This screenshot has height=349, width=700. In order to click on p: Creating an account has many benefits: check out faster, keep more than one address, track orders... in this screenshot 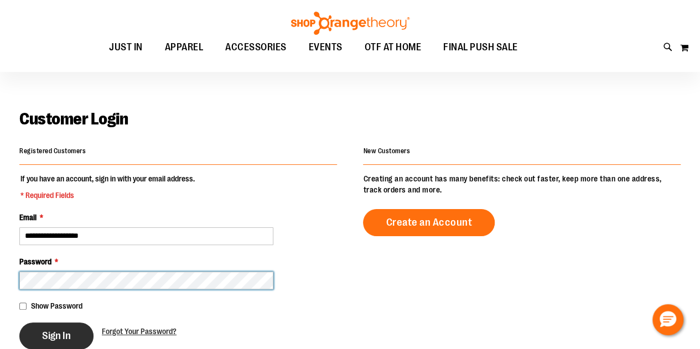, I will do `click(522, 184)`.